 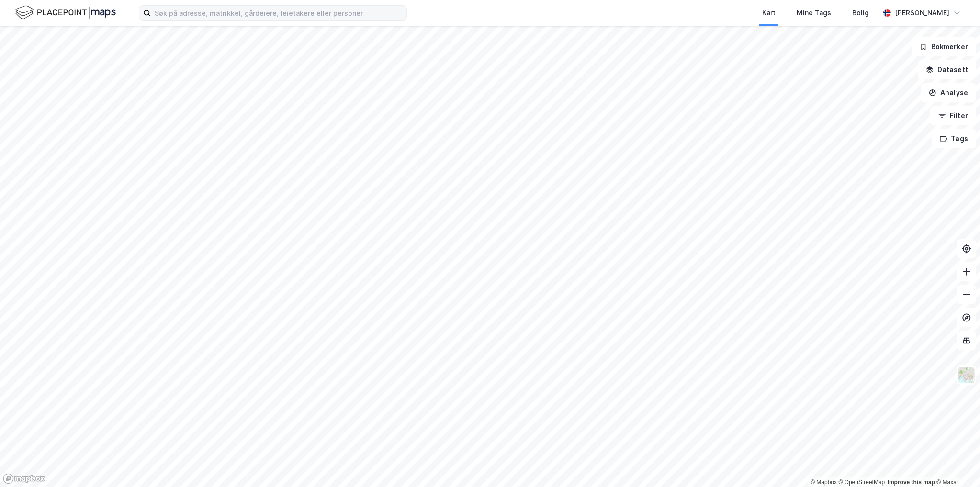 I want to click on div: Kart, so click(x=768, y=13).